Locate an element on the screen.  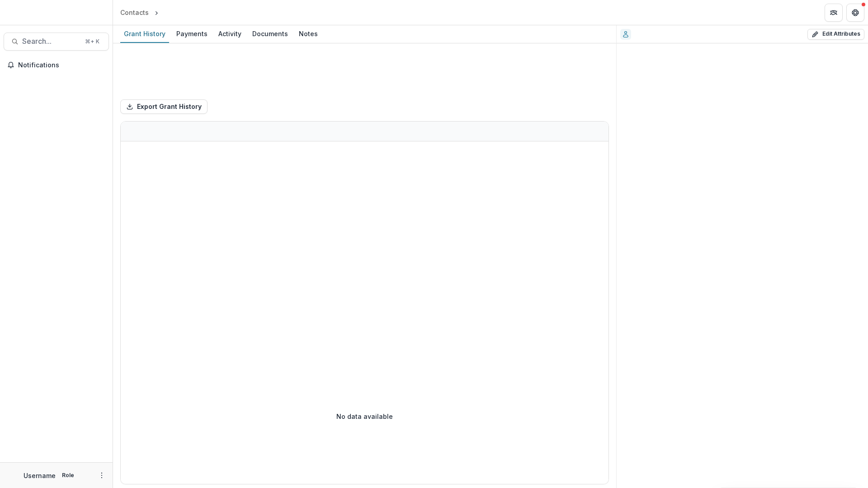
div: Activity is located at coordinates (230, 33).